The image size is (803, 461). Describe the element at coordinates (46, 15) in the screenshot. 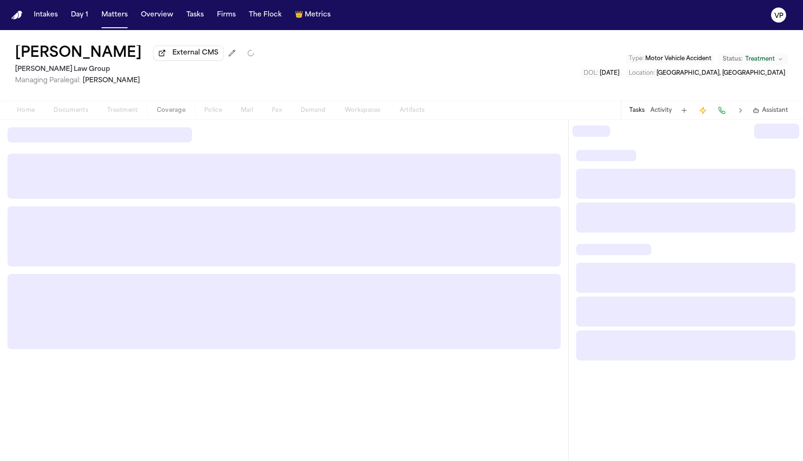

I see `a: Intakes` at that location.